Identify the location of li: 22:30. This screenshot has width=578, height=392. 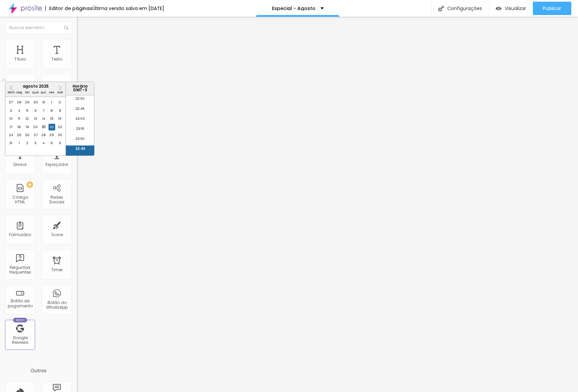
(80, 100).